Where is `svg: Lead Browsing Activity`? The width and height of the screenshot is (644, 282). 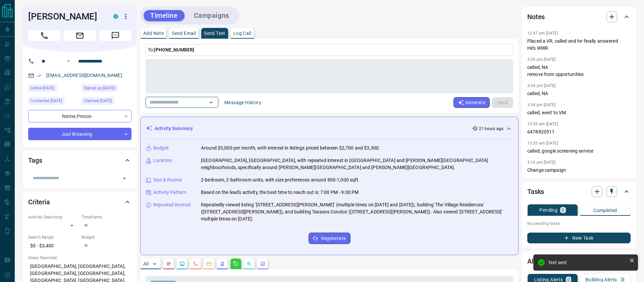
svg: Lead Browsing Activity is located at coordinates (182, 263).